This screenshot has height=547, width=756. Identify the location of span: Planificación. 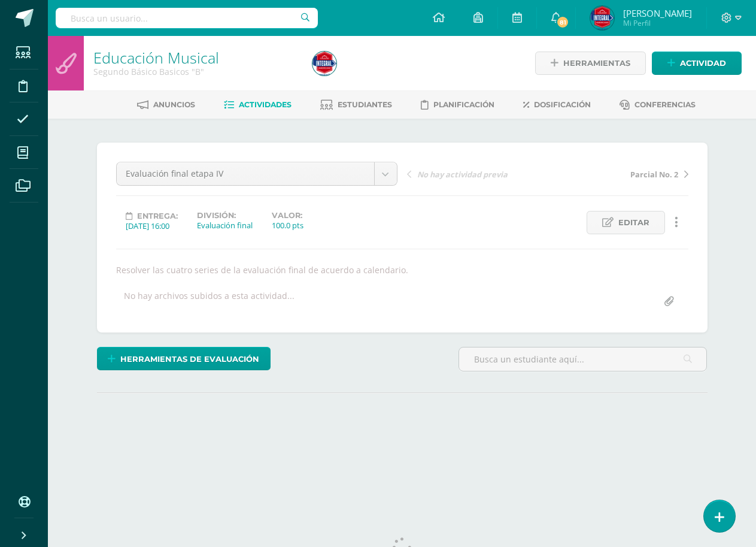
(464, 104).